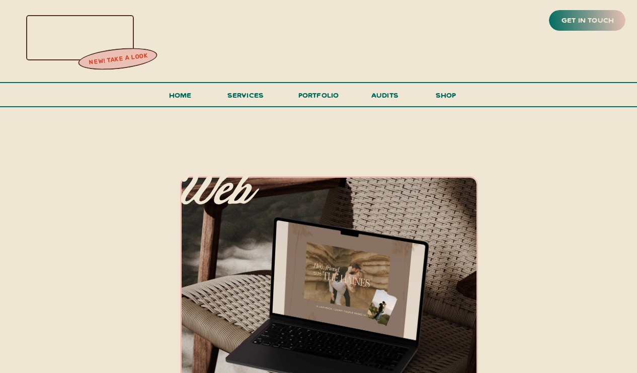 Image resolution: width=637 pixels, height=373 pixels. What do you see at coordinates (385, 97) in the screenshot?
I see `h3: audits` at bounding box center [385, 97].